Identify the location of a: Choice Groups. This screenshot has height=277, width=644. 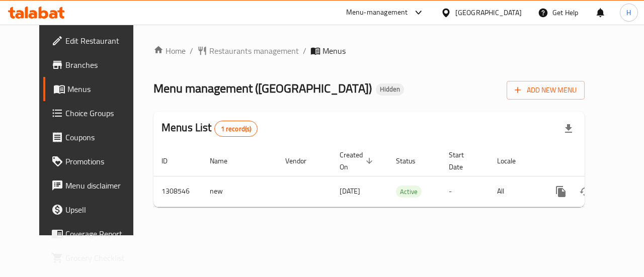
(95, 114).